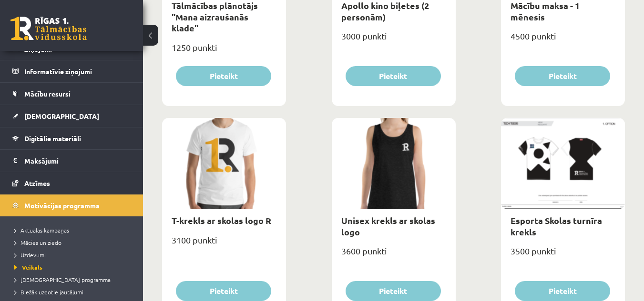 Image resolution: width=644 pixels, height=301 pixels. Describe the element at coordinates (224, 244) in the screenshot. I see `div: 3100 punkti` at that location.